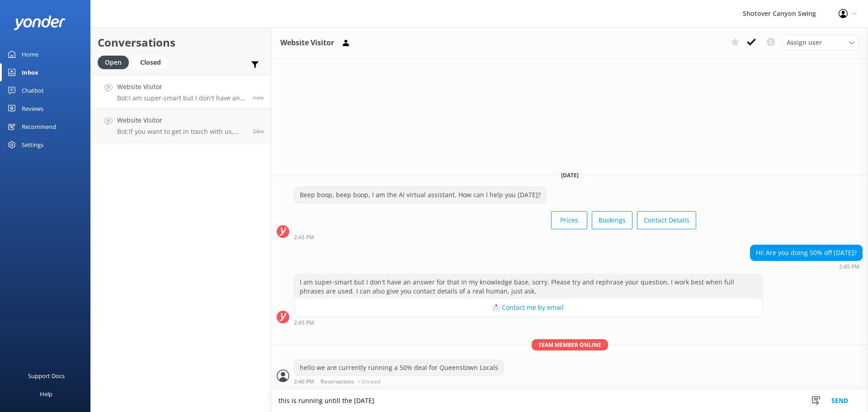  Describe the element at coordinates (399, 368) in the screenshot. I see `div: hello we are currently running a 50% deal for Queenstown Locals` at that location.